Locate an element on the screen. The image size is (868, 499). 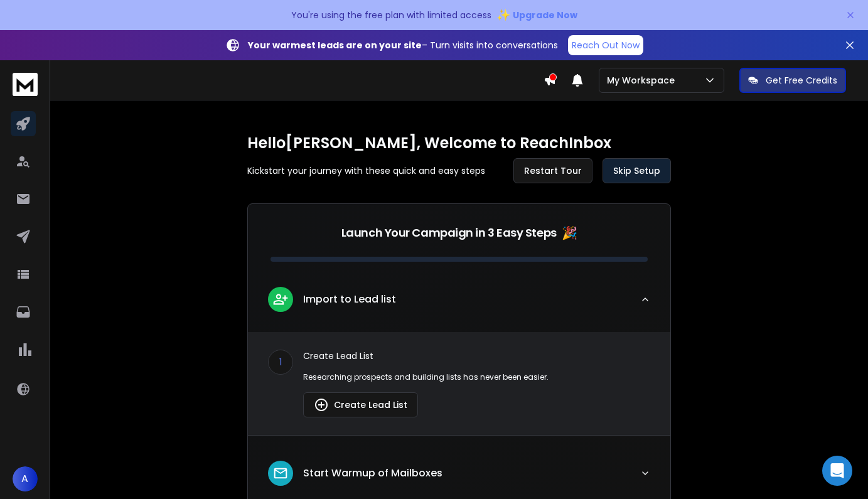
button: A is located at coordinates (25, 479).